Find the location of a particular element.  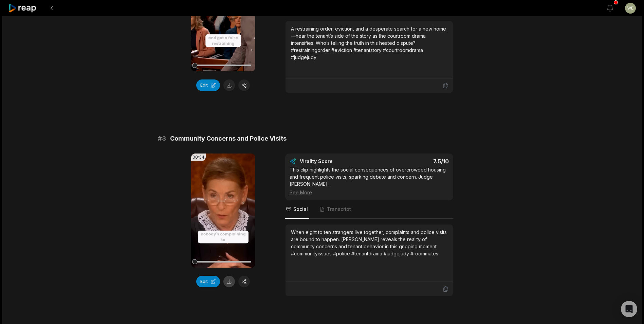

span: Community Concerns and Police Visits is located at coordinates (228, 139).